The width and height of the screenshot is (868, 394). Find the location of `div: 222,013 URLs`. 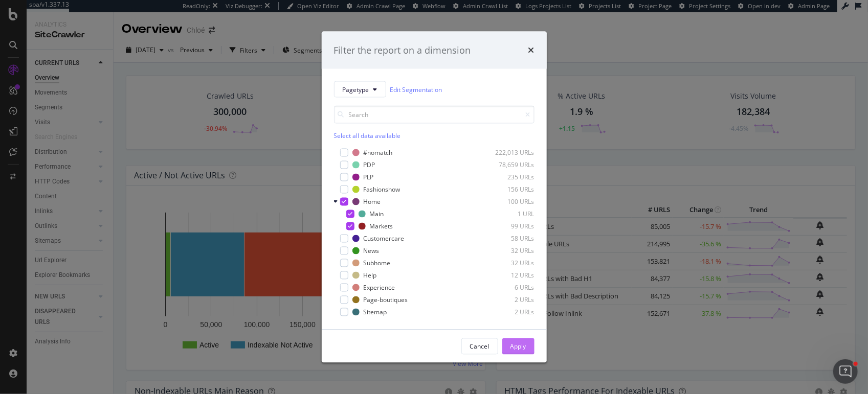

div: 222,013 URLs is located at coordinates (510, 152).